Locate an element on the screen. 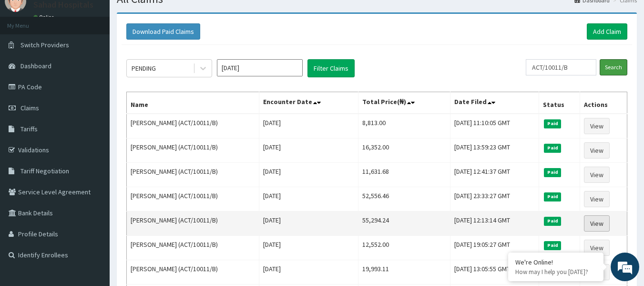 This screenshot has width=644, height=286. div: Minimize live chat window is located at coordinates (168, 16).